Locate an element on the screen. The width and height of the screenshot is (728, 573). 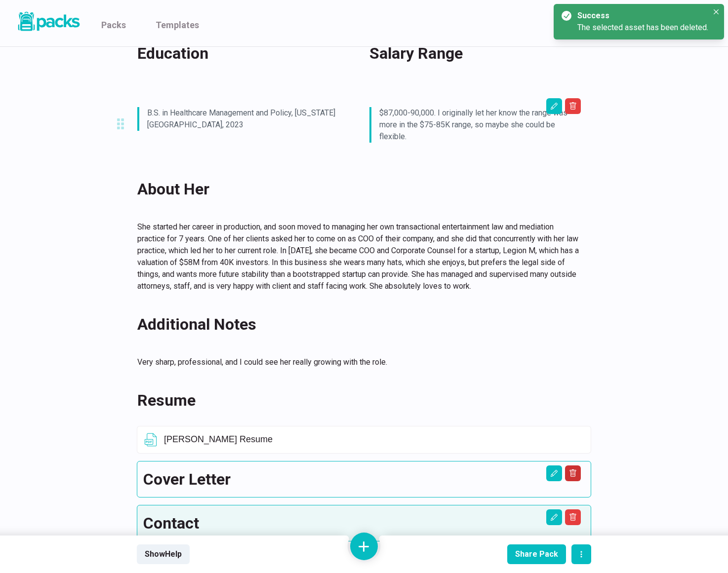
button: Share Pack is located at coordinates (536, 554).